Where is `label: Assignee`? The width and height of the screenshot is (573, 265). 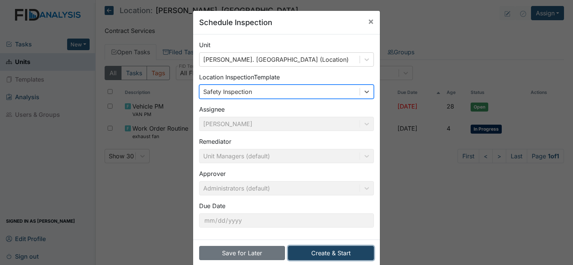
label: Assignee is located at coordinates (212, 109).